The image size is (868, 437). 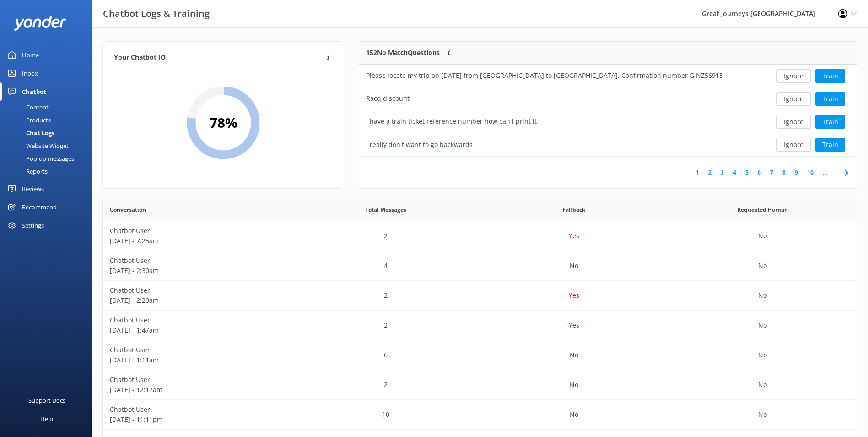 What do you see at coordinates (608, 110) in the screenshot?
I see `div: grid` at bounding box center [608, 110].